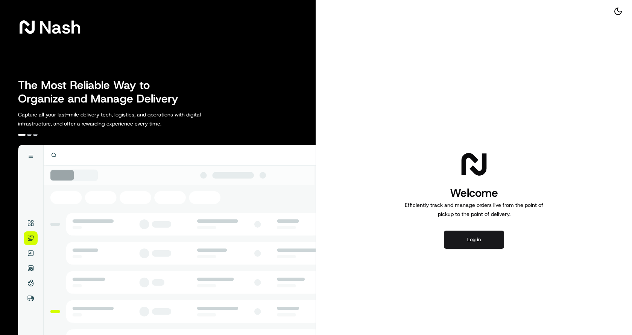 The height and width of the screenshot is (335, 632). Describe the element at coordinates (102, 92) in the screenshot. I see `h2: The Most Reliable Way to Organize and Manage Delivery` at that location.